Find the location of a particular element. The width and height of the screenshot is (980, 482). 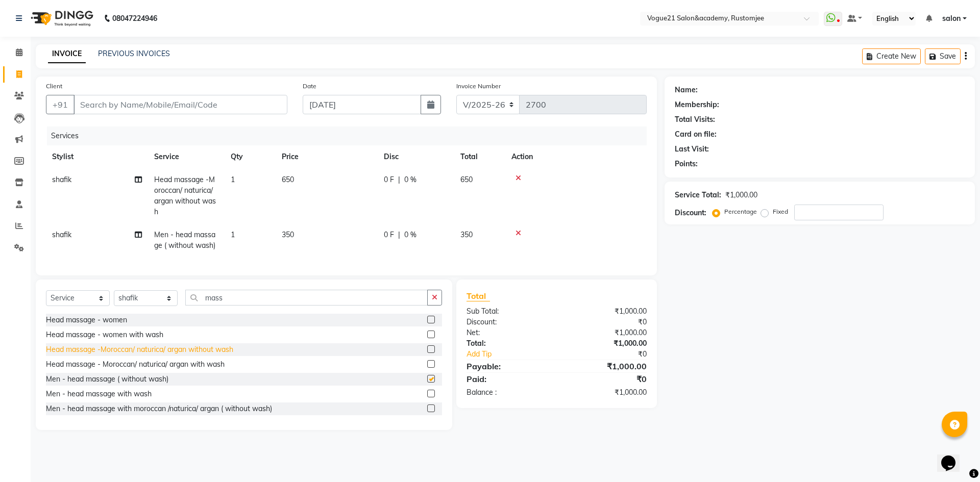

div: Name: is located at coordinates (686, 90).